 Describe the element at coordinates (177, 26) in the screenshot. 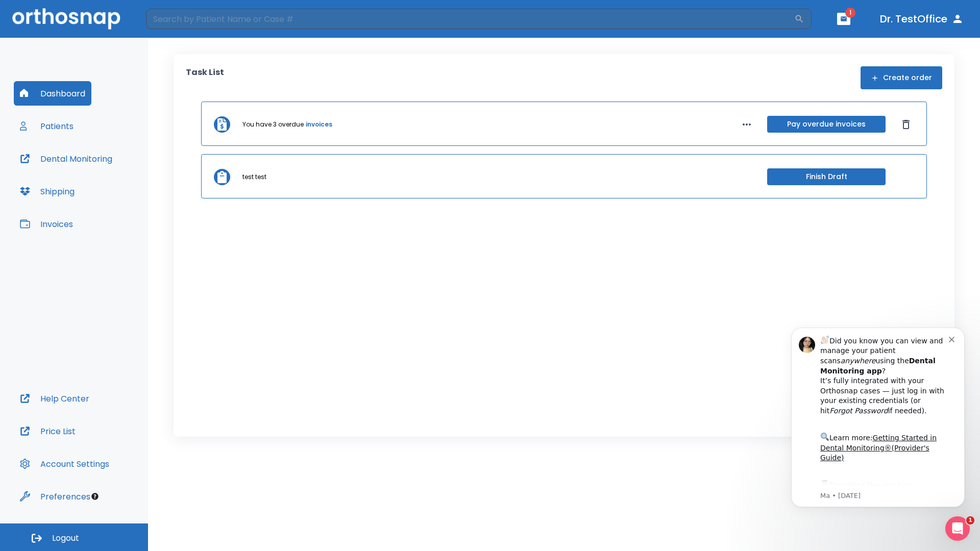

I see `button: Dismiss notification` at that location.